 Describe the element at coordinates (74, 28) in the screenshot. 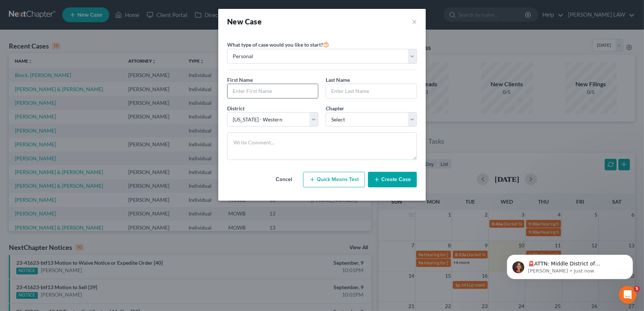

I see `div: message notification from Katie, Just now. 🚨ATTN: Middle District of Florida The court has added ...` at that location.